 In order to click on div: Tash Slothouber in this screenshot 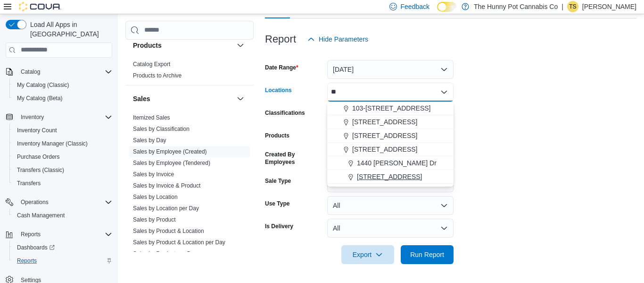, I will do `click(573, 6)`.